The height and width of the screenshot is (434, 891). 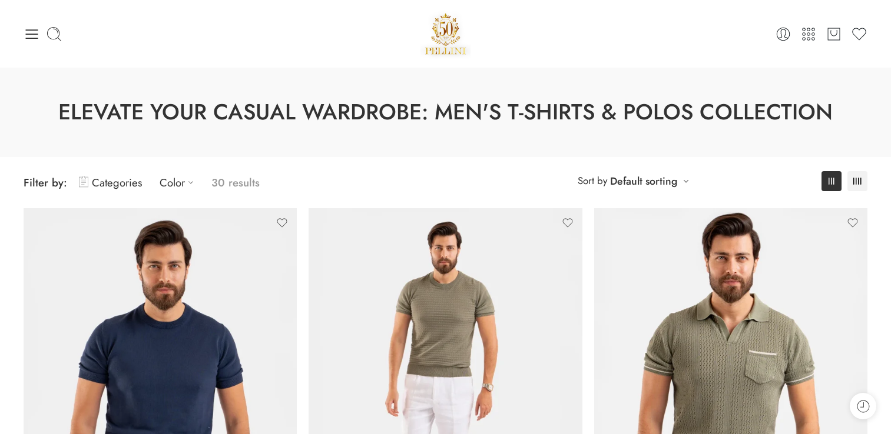 I want to click on a: Wishlist, so click(x=859, y=34).